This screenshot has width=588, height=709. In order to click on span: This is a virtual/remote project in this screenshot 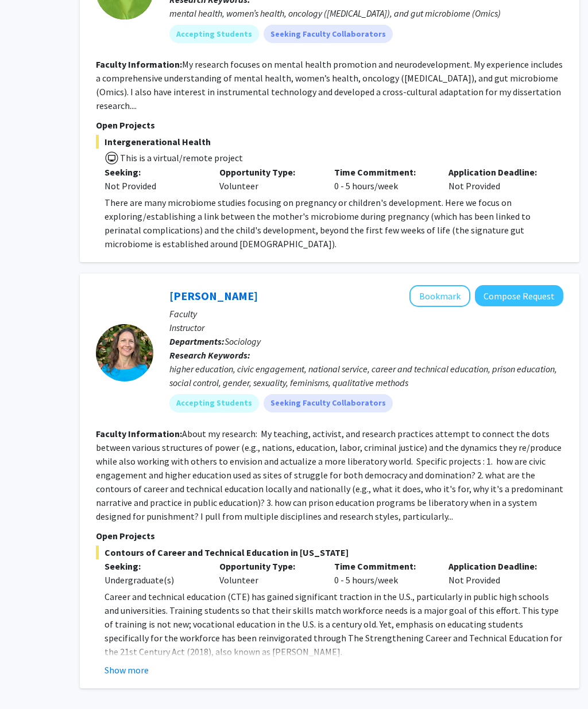, I will do `click(180, 158)`.